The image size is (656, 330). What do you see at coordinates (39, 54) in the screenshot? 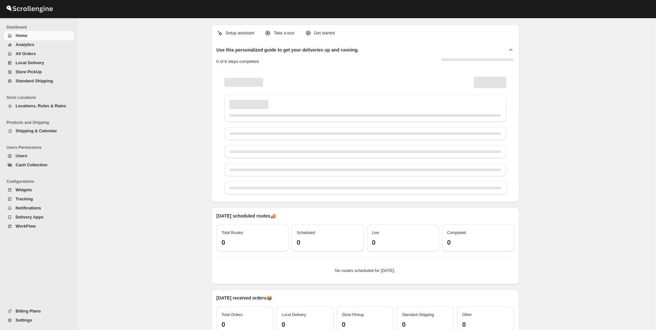
I see `button: All Orders` at bounding box center [39, 54].